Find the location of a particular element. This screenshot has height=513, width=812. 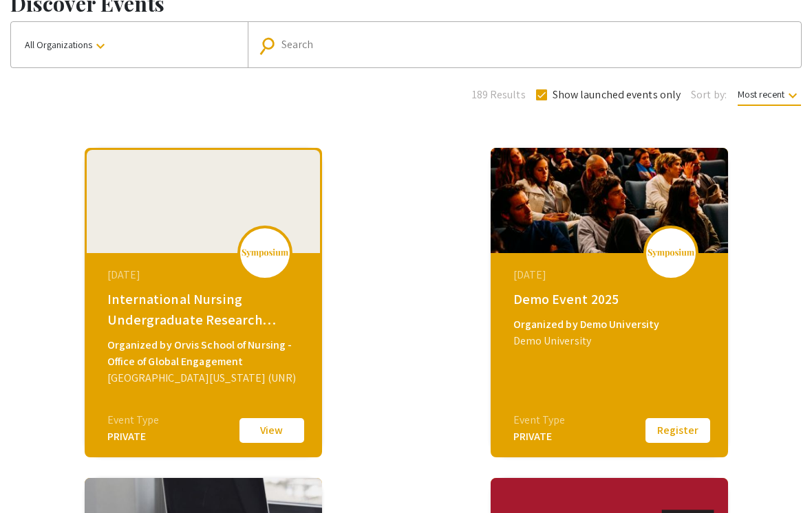

span: 189 Results is located at coordinates (499, 95).